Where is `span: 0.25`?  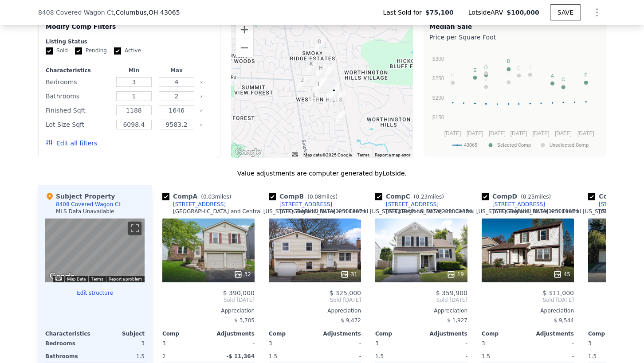 span: 0.25 is located at coordinates (529, 197).